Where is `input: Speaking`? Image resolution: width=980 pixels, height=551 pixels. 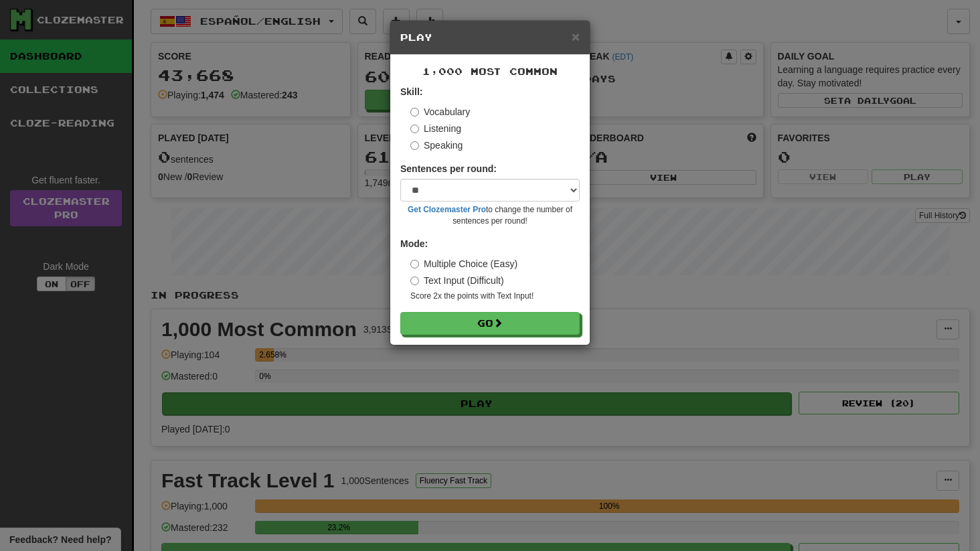 input: Speaking is located at coordinates (415, 145).